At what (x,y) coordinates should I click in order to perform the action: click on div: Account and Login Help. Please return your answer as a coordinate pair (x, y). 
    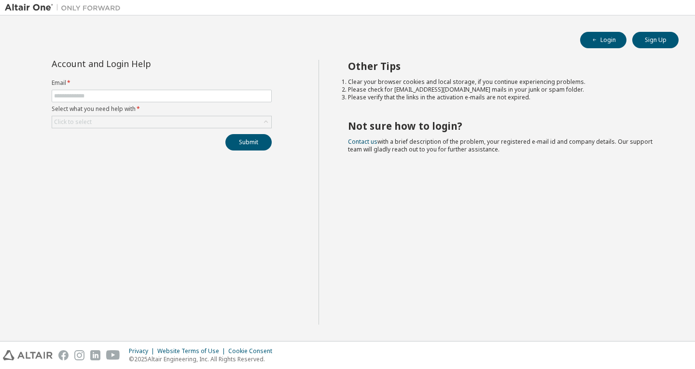
    Looking at the image, I should click on (139, 64).